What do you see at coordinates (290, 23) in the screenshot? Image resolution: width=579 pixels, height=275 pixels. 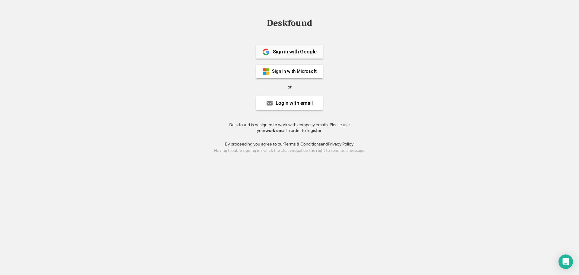 I see `div: Deskfound` at bounding box center [290, 23].